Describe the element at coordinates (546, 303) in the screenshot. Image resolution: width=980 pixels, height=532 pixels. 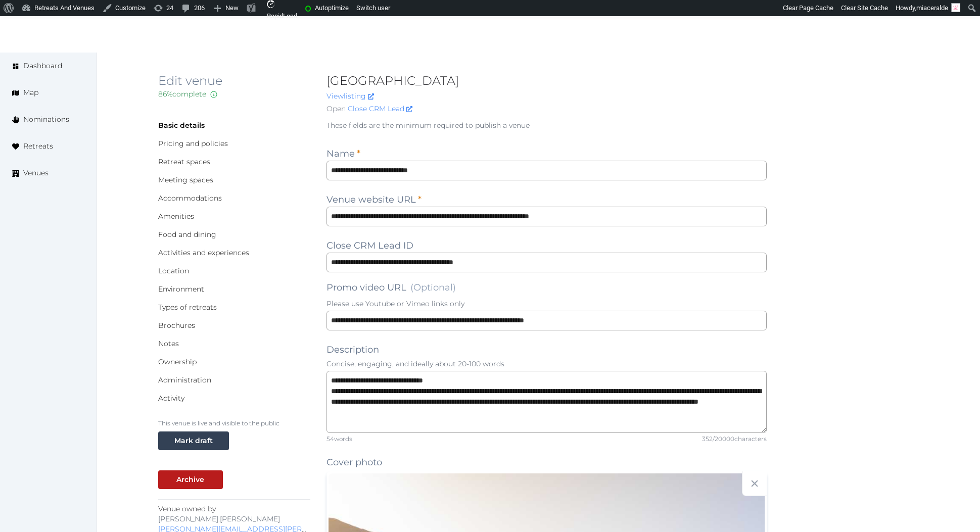
I see `p: Please use Youtube or Vimeo links only` at that location.